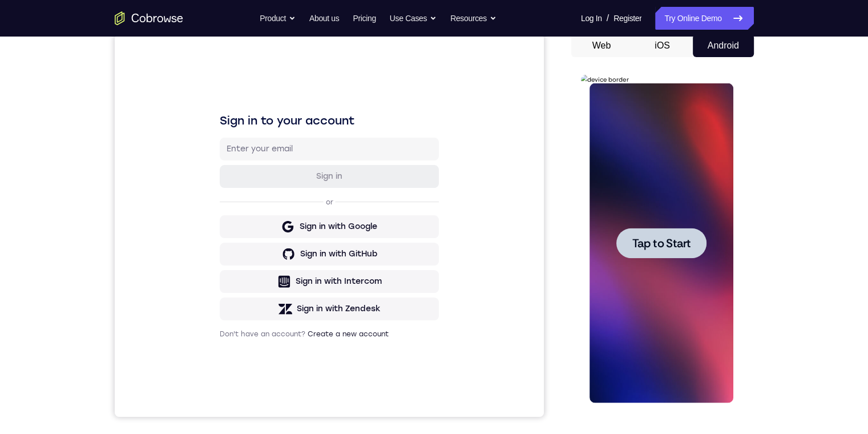 The width and height of the screenshot is (868, 434). Describe the element at coordinates (224, 275) in the screenshot. I see `div: Sign in with Zendesk` at that location.